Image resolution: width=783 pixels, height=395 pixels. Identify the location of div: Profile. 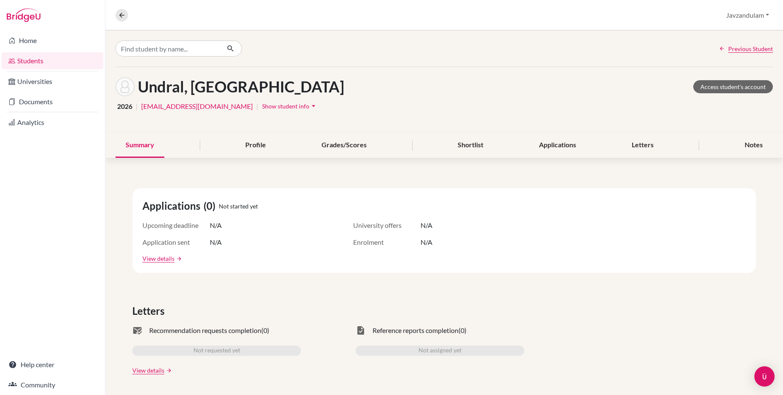
(255, 145).